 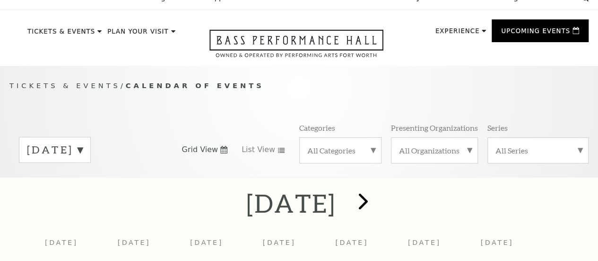 I want to click on label: All Categories, so click(x=341, y=150).